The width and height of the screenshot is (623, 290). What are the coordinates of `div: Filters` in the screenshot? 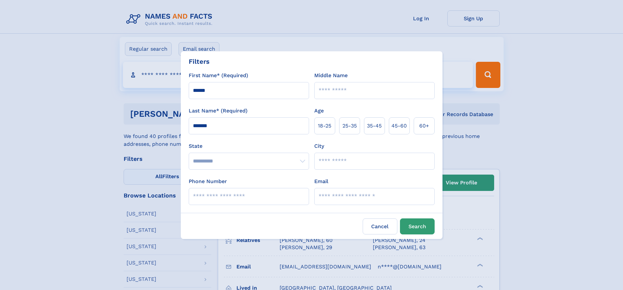 It's located at (199, 61).